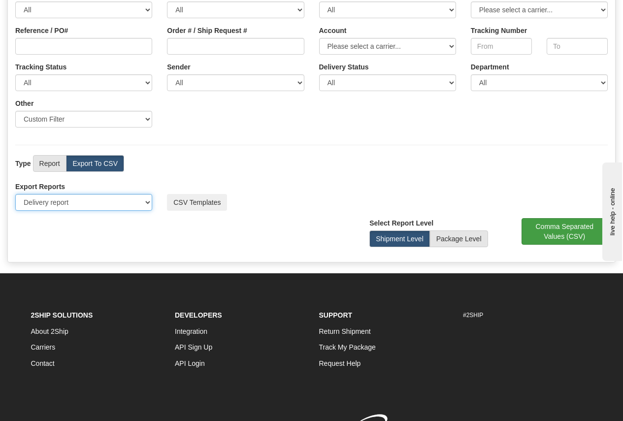 This screenshot has width=623, height=421. What do you see at coordinates (340, 363) in the screenshot?
I see `a: Request Help` at bounding box center [340, 363].